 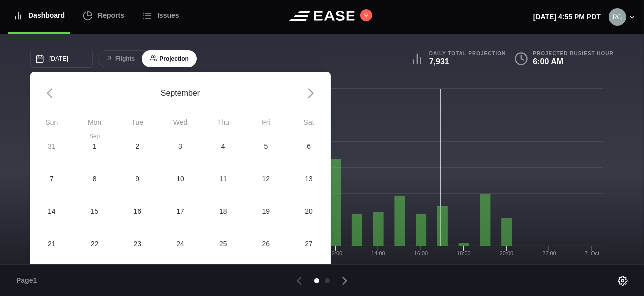 I want to click on span: 1, so click(x=95, y=146).